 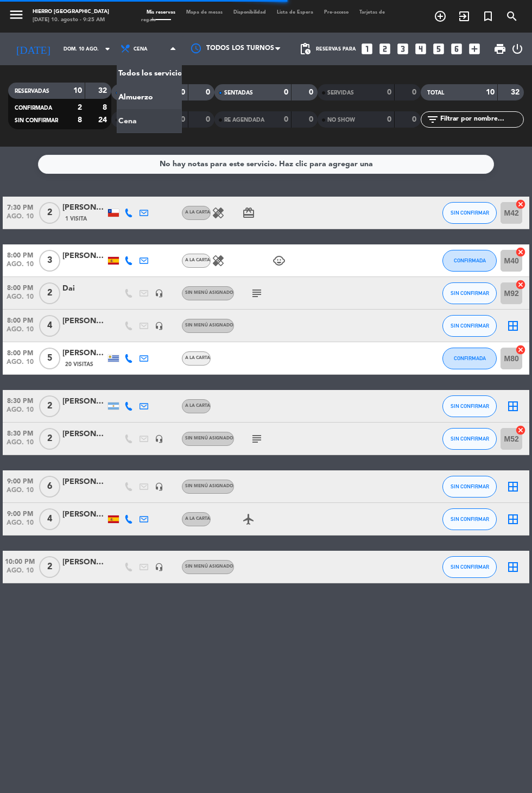 I want to click on div: No hay notas para este servicio. Haz clic para agregar una, so click(x=266, y=164).